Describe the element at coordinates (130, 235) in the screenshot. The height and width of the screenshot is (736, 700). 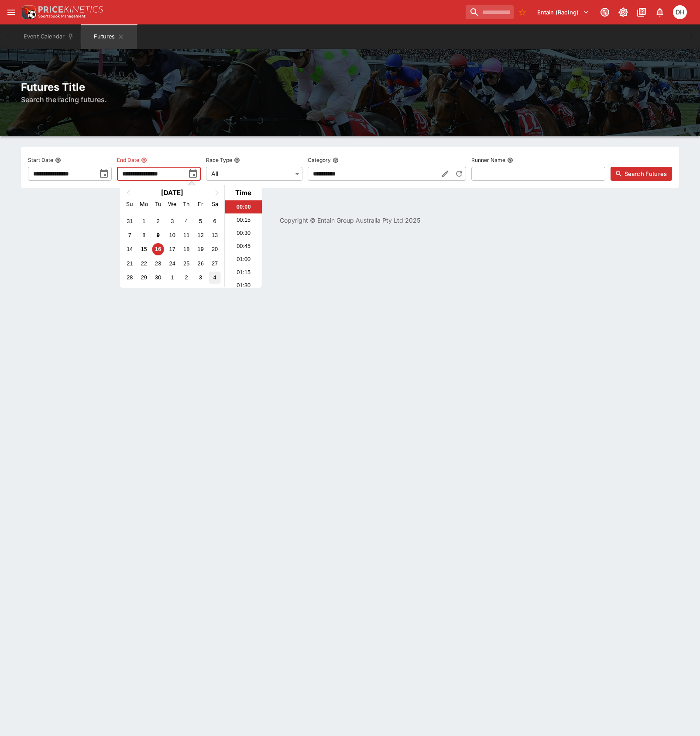
I see `div: Choose Sunday, September 7th, 2025` at that location.